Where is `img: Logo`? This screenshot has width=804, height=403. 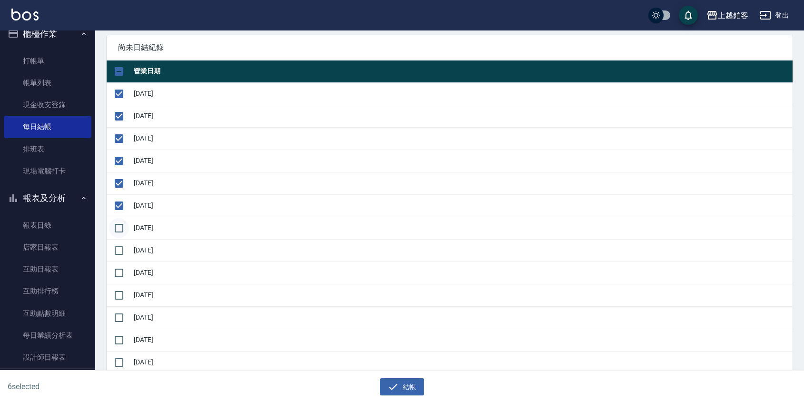
img: Logo is located at coordinates (25, 14).